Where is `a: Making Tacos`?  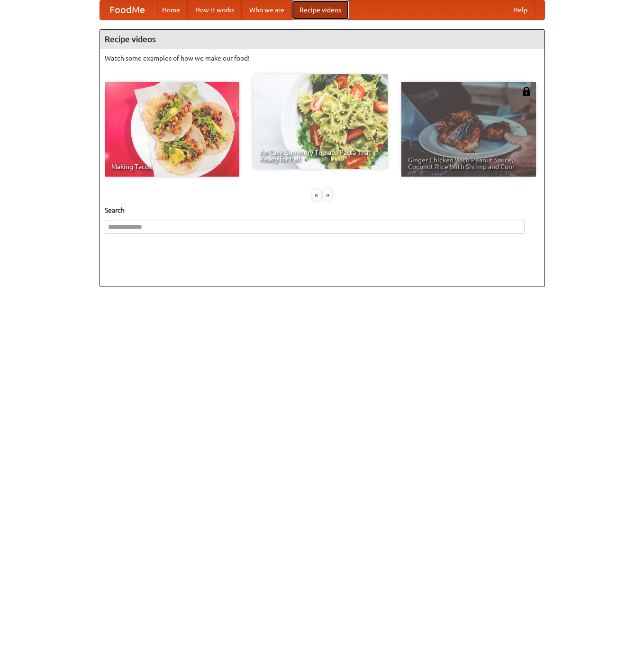 a: Making Tacos is located at coordinates (172, 129).